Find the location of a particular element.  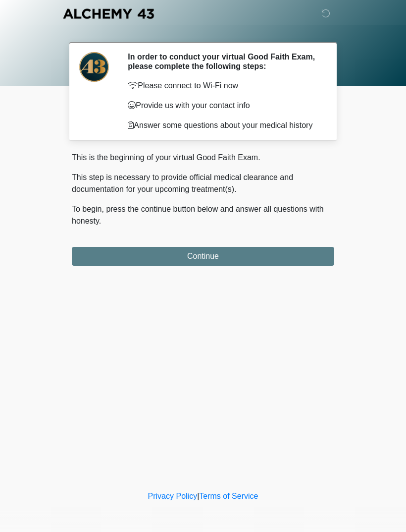

p: Answer some questions about your medical history is located at coordinates (223, 126).